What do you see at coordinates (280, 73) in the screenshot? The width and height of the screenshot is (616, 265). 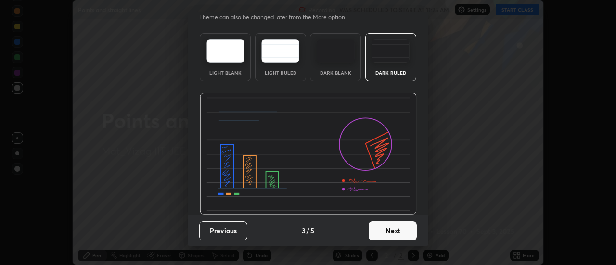 I see `div: Light Ruled` at bounding box center [280, 73].